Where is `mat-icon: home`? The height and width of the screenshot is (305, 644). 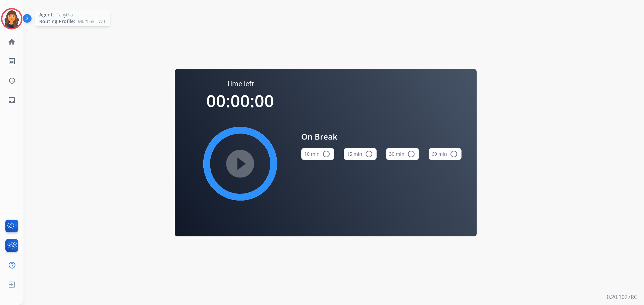
mat-icon: home is located at coordinates (12, 42).